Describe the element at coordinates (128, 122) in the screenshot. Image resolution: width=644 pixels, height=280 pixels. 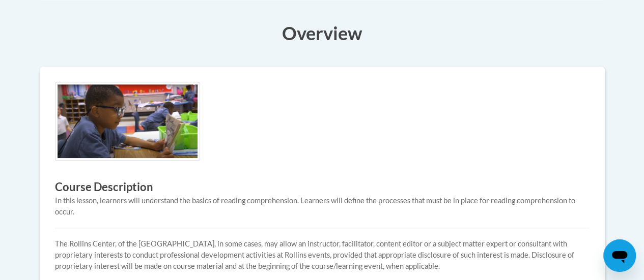
I see `img: Course logo image` at that location.